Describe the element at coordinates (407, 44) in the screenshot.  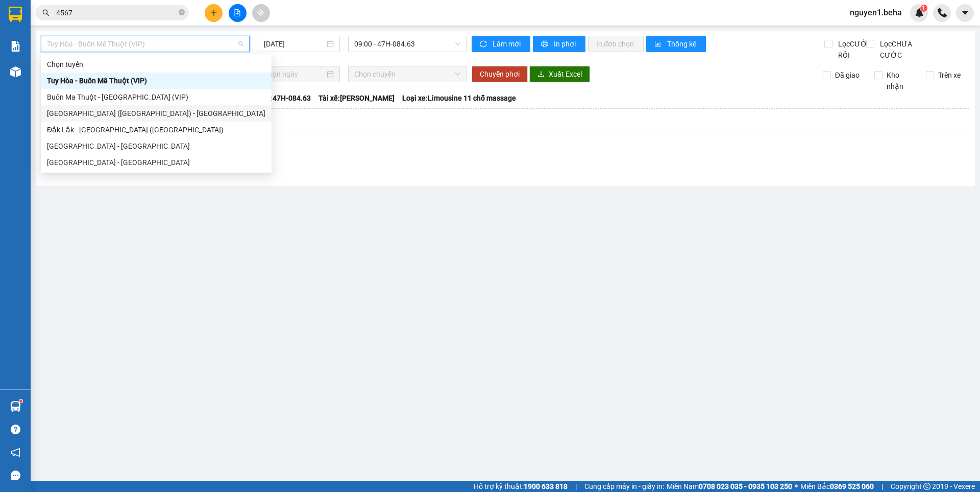
I see `span: 09:00 - 47H-084.63` at that location.